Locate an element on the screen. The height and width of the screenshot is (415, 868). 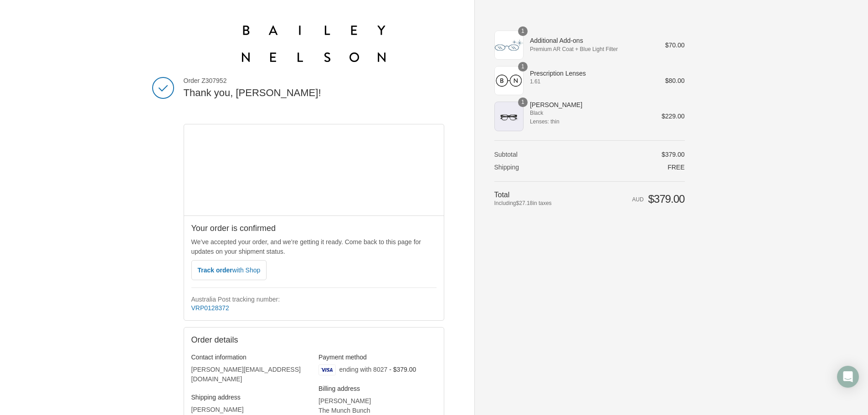
span: Lenses: thin is located at coordinates (589, 121).